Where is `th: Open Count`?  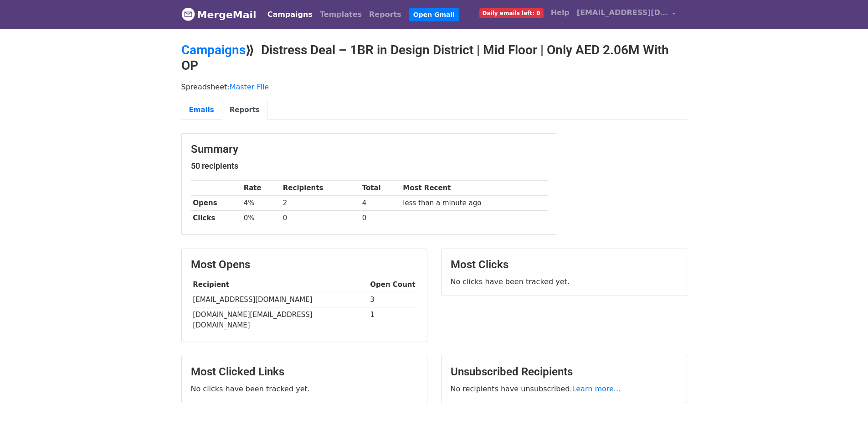
th: Open Count is located at coordinates (393, 284).